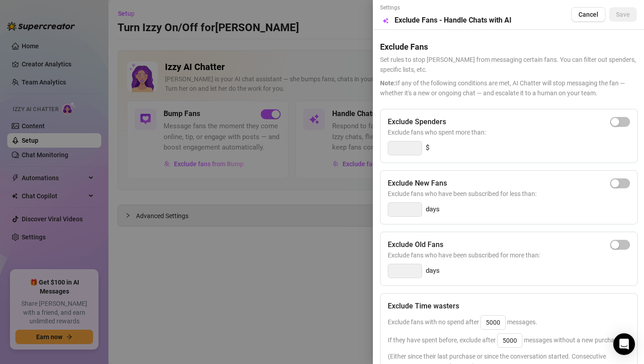 This screenshot has width=644, height=364. Describe the element at coordinates (623, 15) in the screenshot. I see `button: Save` at that location.